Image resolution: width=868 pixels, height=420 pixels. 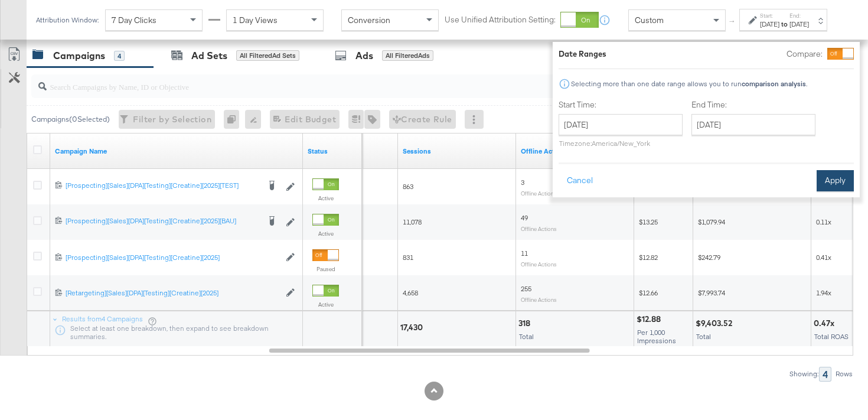 What do you see at coordinates (501, 20) in the screenshot?
I see `label: Use Unified Attribution Setting:` at bounding box center [501, 20].